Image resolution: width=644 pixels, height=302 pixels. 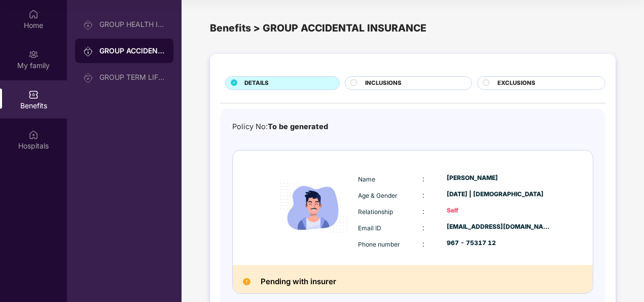 I want to click on img: Pending, so click(x=247, y=281).